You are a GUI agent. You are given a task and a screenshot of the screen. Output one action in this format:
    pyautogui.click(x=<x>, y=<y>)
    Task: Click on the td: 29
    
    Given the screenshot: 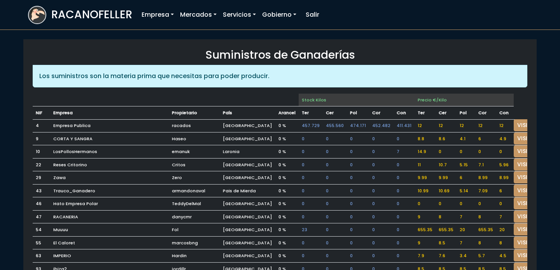 What is the action you would take?
    pyautogui.click(x=41, y=178)
    